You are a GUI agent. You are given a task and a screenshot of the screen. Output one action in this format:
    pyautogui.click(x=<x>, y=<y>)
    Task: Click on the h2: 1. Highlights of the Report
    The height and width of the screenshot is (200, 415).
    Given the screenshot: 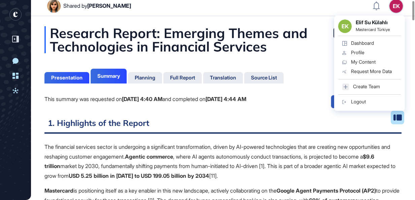 What is the action you would take?
    pyautogui.click(x=223, y=125)
    